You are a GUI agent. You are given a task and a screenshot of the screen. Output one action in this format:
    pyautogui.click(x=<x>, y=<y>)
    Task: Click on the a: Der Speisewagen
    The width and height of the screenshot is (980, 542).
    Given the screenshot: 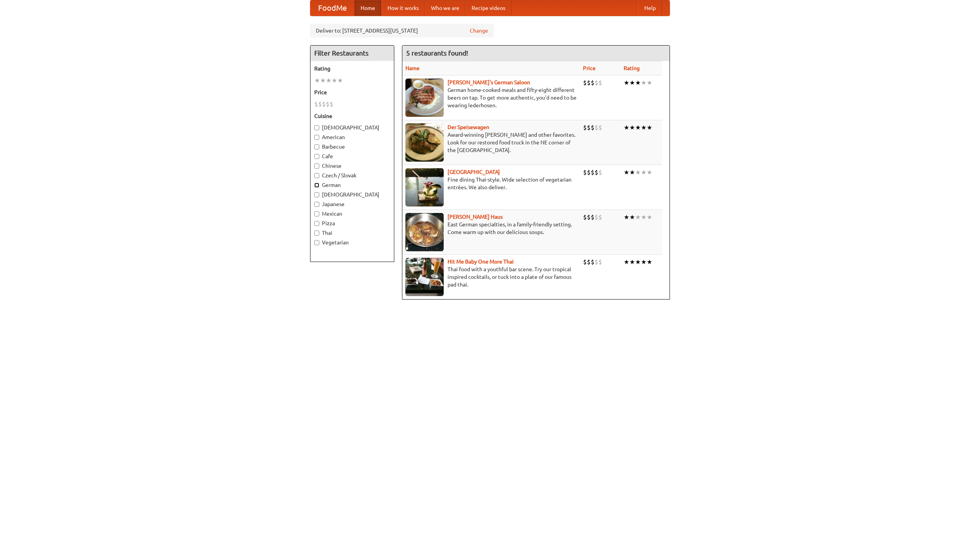 What is the action you would take?
    pyautogui.click(x=468, y=127)
    